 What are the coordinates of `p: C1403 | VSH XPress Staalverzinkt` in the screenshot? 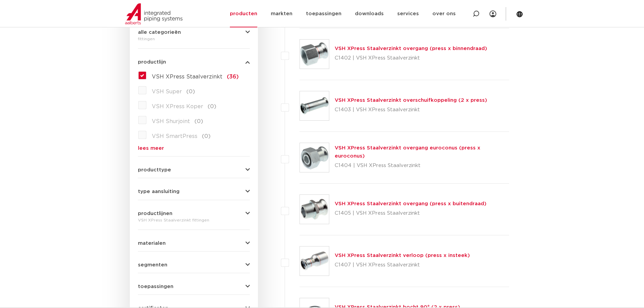 It's located at (411, 110).